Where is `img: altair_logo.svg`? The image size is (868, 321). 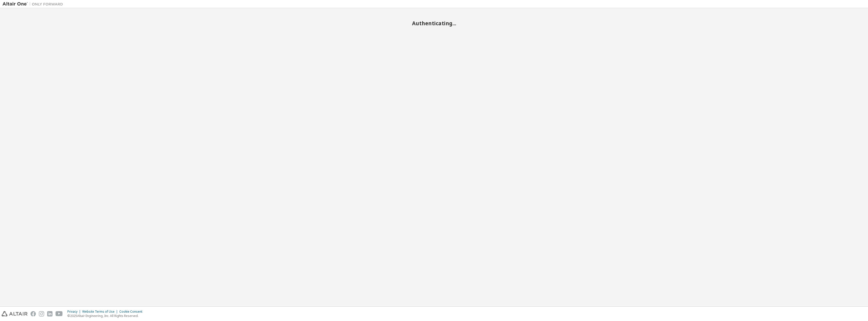 img: altair_logo.svg is located at coordinates (14, 313).